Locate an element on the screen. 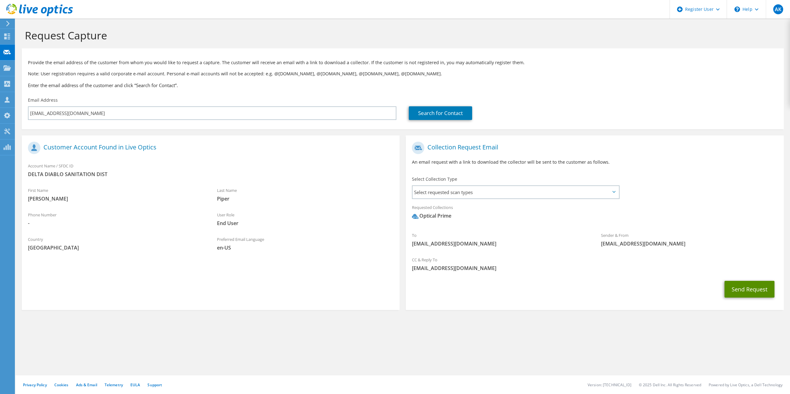 This screenshot has height=394, width=790. div: First Name is located at coordinates (116, 195).